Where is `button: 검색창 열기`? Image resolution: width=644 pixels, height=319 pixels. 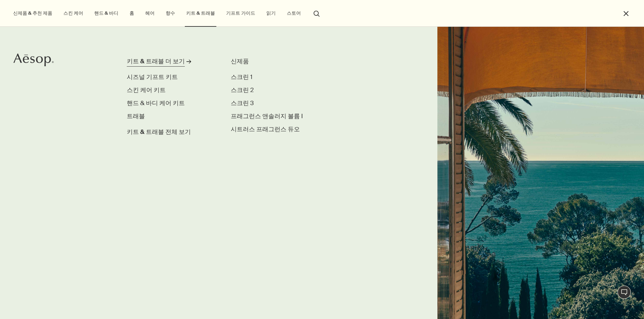 button: 검색창 열기 is located at coordinates (317, 13).